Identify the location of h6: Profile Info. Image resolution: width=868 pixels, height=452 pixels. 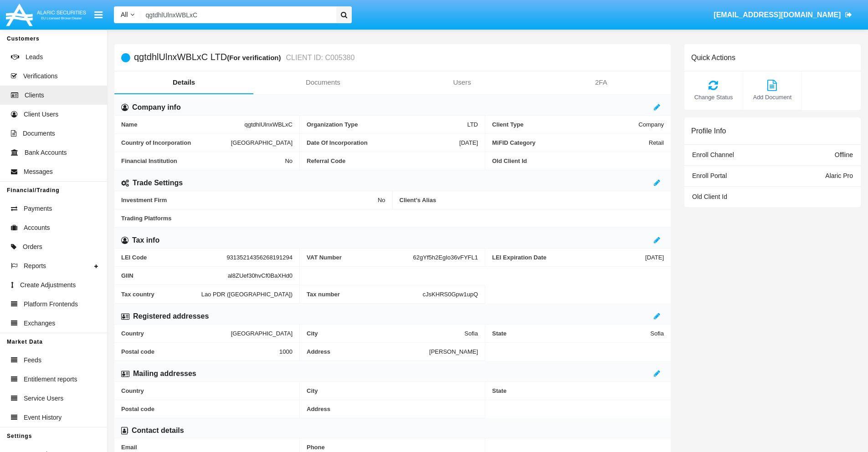
(708, 131).